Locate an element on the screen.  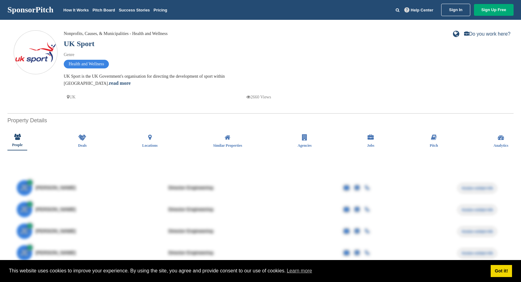
p: 2660 Views is located at coordinates (258, 97).